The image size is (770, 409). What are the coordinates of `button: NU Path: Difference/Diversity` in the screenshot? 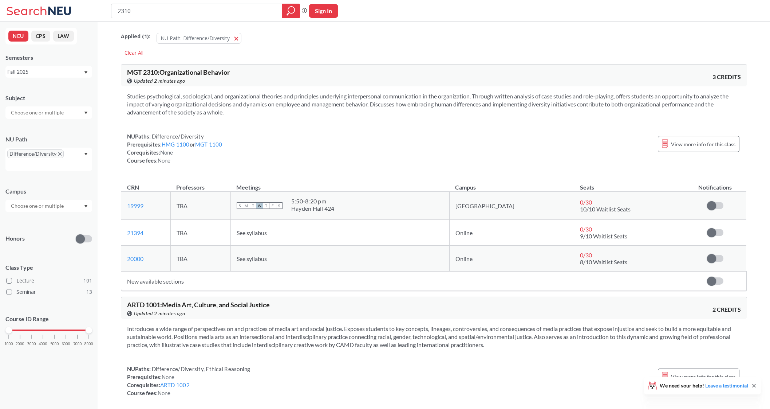 It's located at (199, 38).